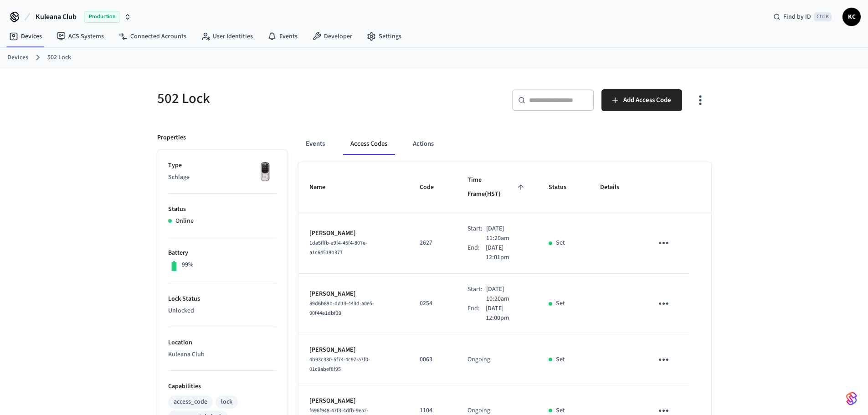  I want to click on td: Ongoing, so click(497, 360).